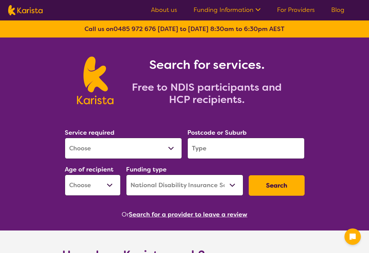  I want to click on label: Postcode or Suburb, so click(217, 133).